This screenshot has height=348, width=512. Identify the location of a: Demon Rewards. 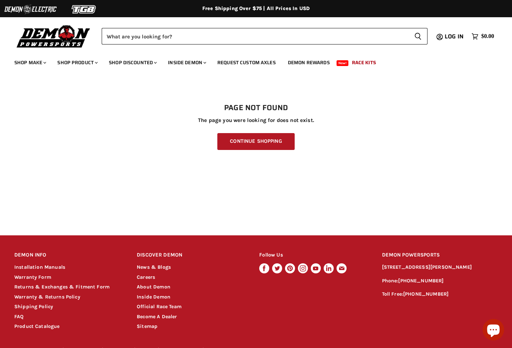
(309, 62).